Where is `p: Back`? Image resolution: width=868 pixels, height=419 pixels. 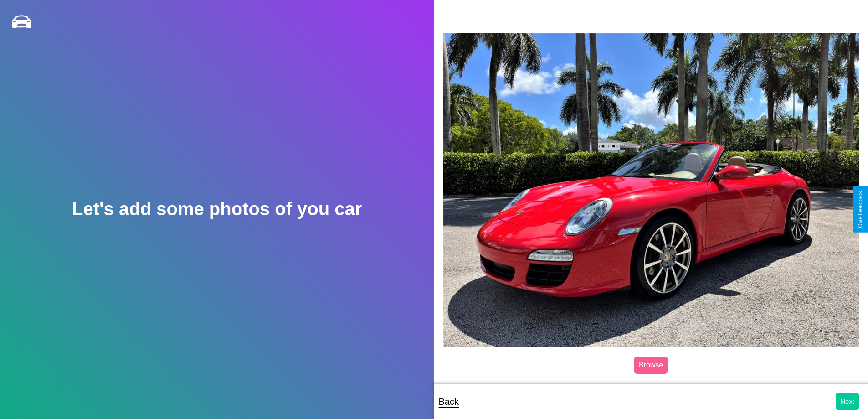 p: Back is located at coordinates (449, 402).